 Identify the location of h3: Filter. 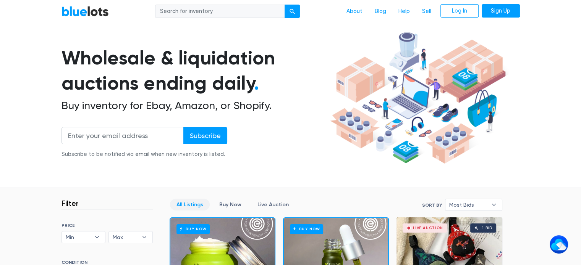
(70, 204).